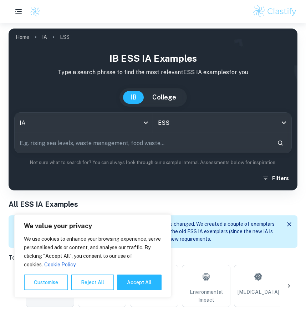  Describe the element at coordinates (60, 265) in the screenshot. I see `a: Cookie Policy` at that location.